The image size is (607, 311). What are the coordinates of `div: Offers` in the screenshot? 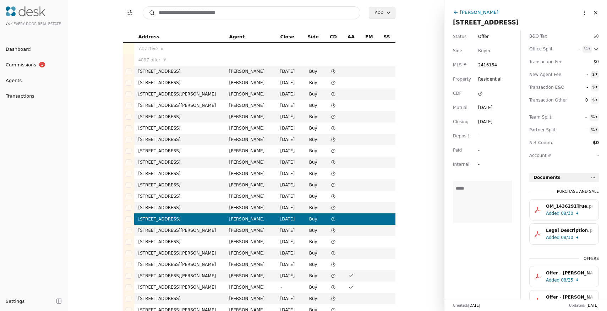 It's located at (591, 259).